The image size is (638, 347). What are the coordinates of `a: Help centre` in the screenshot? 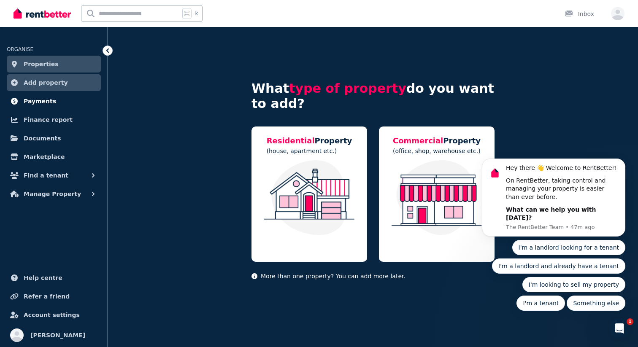 It's located at (54, 278).